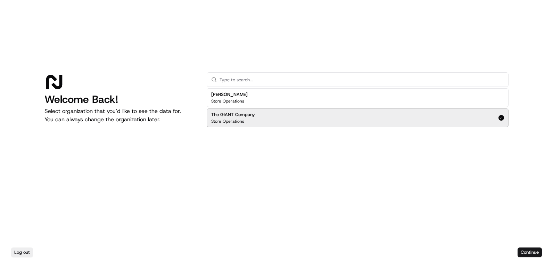 This screenshot has height=260, width=553. I want to click on input: Type to search..., so click(362, 80).